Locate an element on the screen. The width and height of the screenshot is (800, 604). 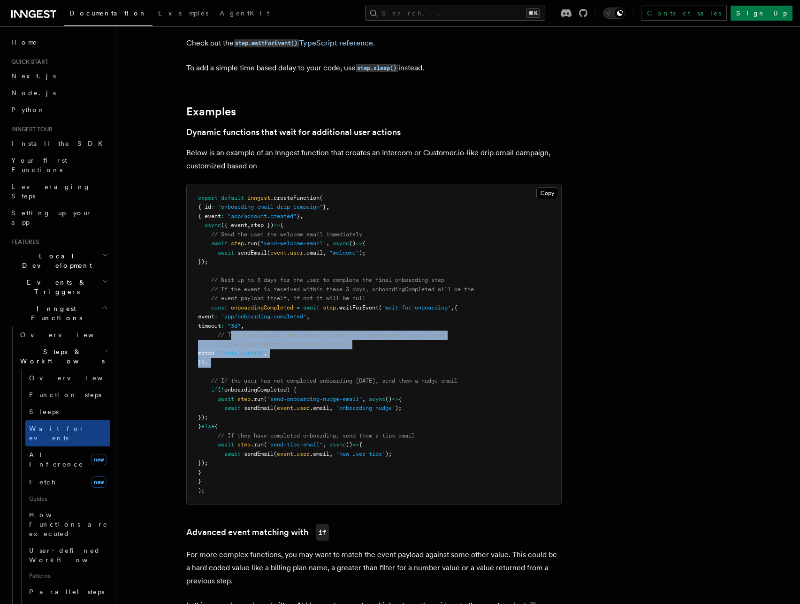
a: Dynamic functions that wait for additional user actions is located at coordinates (293, 132).